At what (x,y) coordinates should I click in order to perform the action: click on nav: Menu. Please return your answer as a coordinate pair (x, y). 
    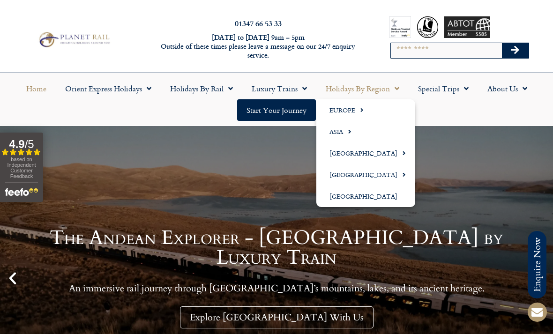
    Looking at the image, I should click on (276, 99).